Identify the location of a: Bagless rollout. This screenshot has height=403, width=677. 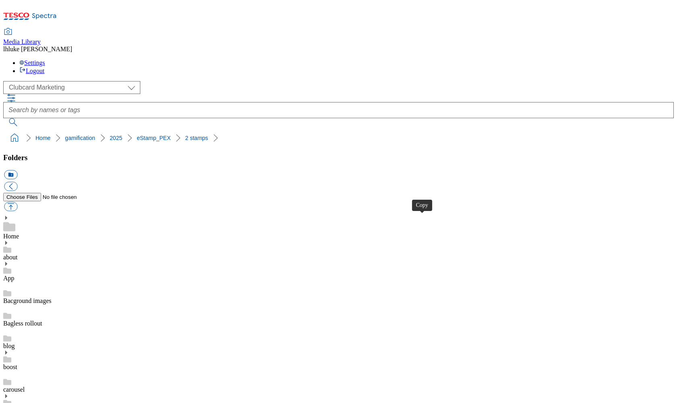
(23, 323).